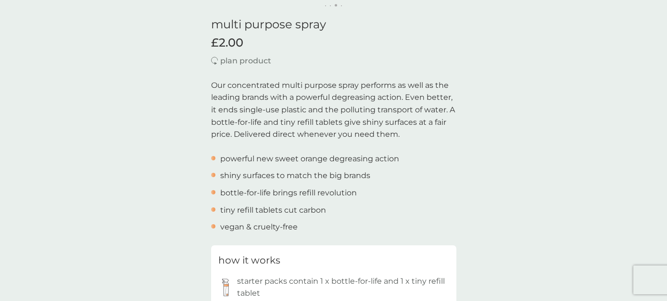  I want to click on p: bottle-for-life brings refill revolution, so click(288, 193).